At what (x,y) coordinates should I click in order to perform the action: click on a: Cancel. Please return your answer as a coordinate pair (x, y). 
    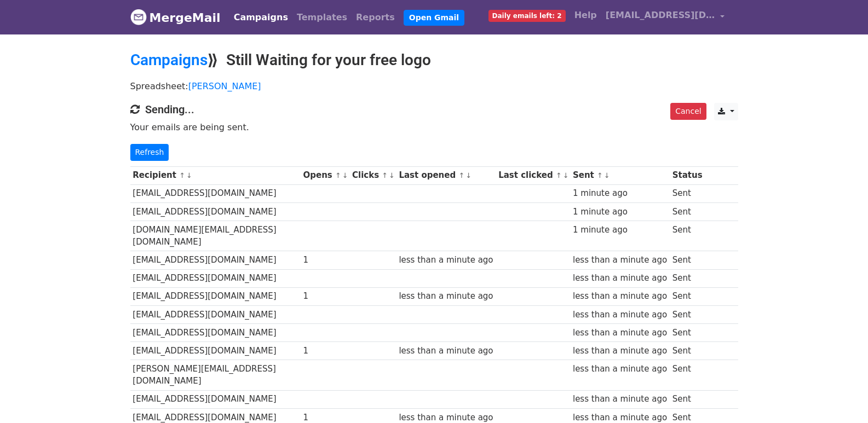
    Looking at the image, I should click on (688, 111).